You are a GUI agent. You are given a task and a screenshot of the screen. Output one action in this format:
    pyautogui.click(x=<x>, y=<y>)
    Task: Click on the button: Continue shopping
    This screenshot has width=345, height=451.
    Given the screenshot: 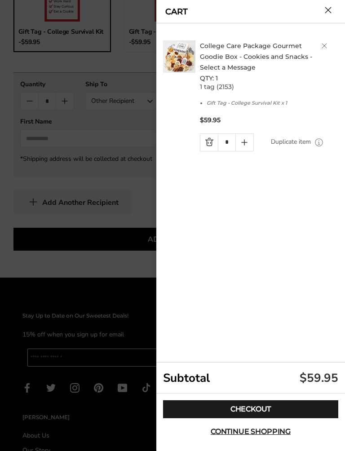 What is the action you would take?
    pyautogui.click(x=251, y=432)
    